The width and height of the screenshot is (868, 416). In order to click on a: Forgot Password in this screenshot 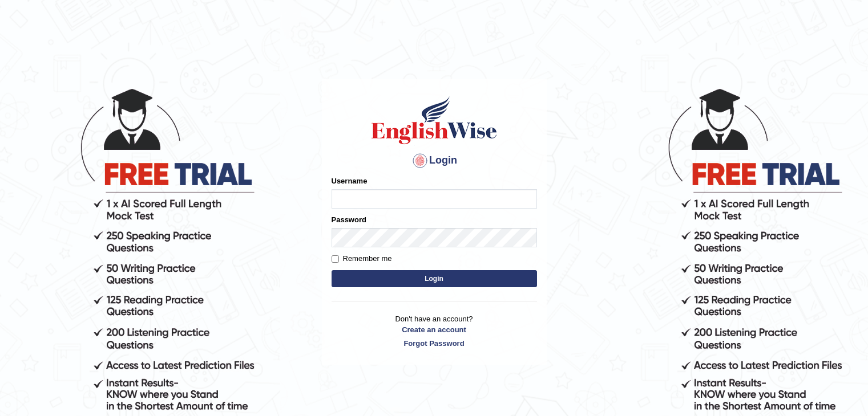, I will do `click(434, 343)`.